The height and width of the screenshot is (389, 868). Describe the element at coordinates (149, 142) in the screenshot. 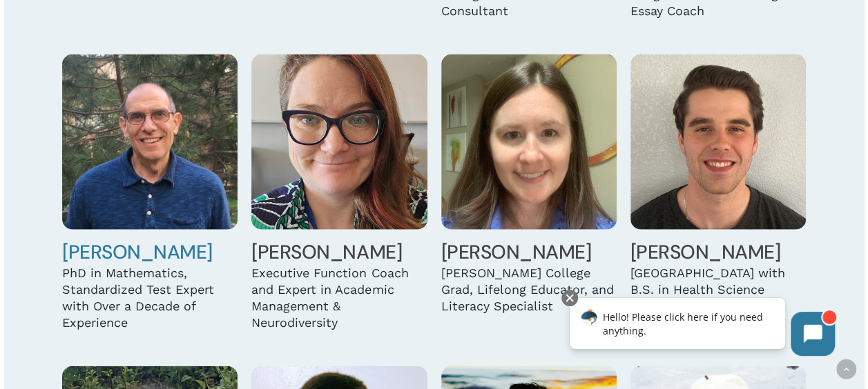

I see `img: Neil Bernstein` at that location.